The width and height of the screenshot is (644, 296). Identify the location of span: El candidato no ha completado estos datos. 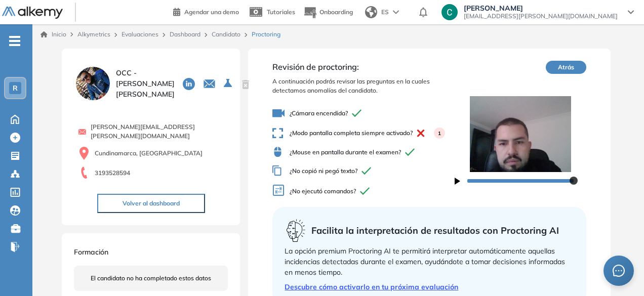
(151, 279).